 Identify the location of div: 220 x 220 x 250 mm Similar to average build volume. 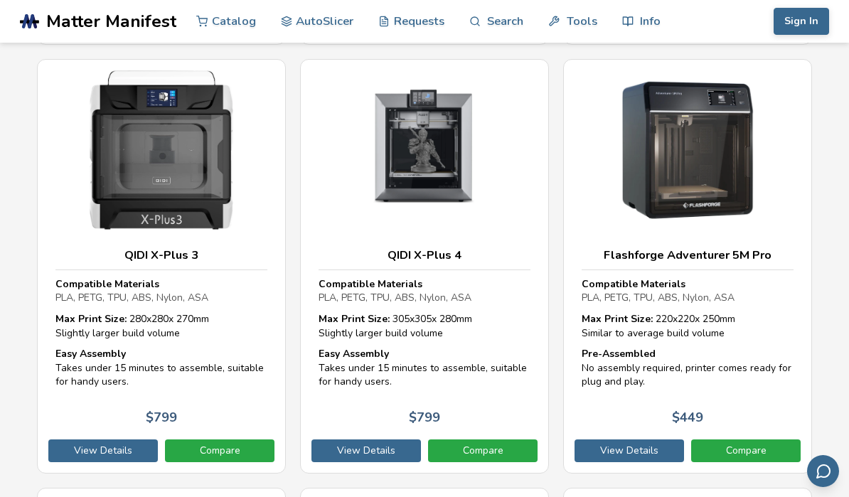
(687, 326).